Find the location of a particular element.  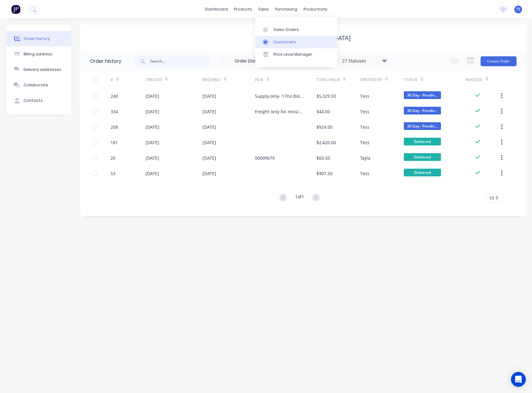

div: Tayla is located at coordinates (365, 158).